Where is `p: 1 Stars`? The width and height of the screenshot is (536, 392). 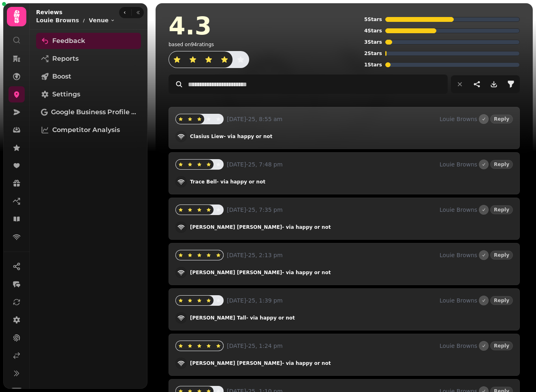
p: 1 Stars is located at coordinates (373, 65).